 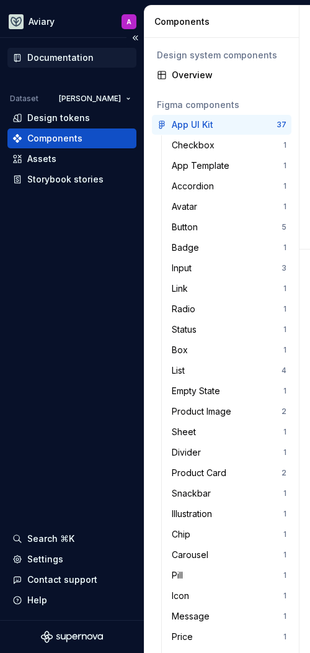 I want to click on div: 4, so click(x=284, y=371).